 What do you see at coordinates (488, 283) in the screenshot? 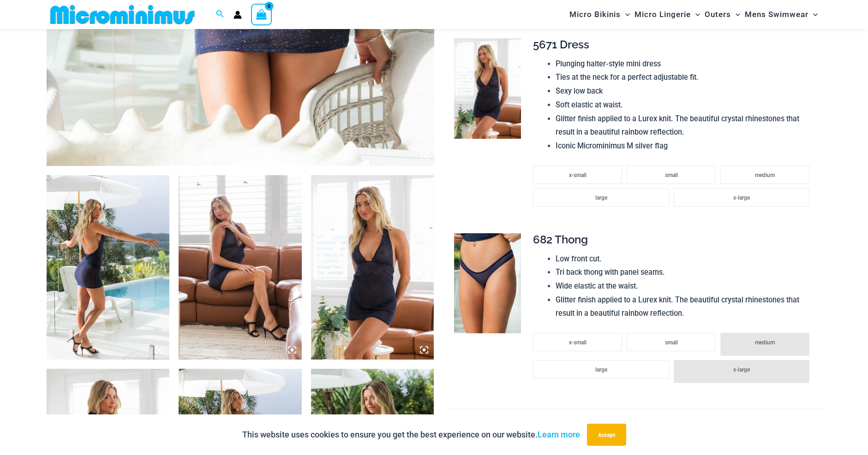
I see `img: Echo Ink 682 Thong` at bounding box center [488, 283].